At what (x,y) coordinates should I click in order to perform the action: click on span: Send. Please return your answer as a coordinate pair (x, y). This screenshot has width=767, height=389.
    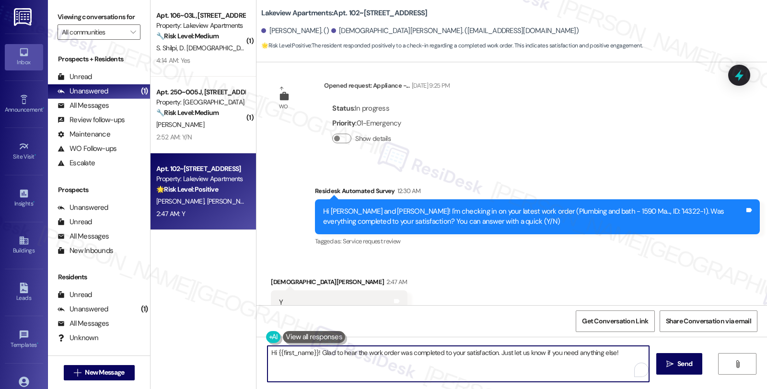
    Looking at the image, I should click on (684, 364).